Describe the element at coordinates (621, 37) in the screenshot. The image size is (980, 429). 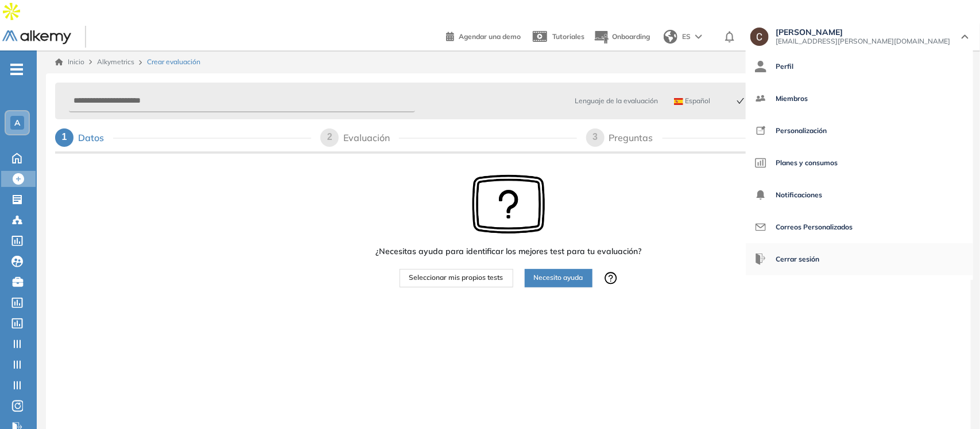
I see `button: Onboarding` at that location.